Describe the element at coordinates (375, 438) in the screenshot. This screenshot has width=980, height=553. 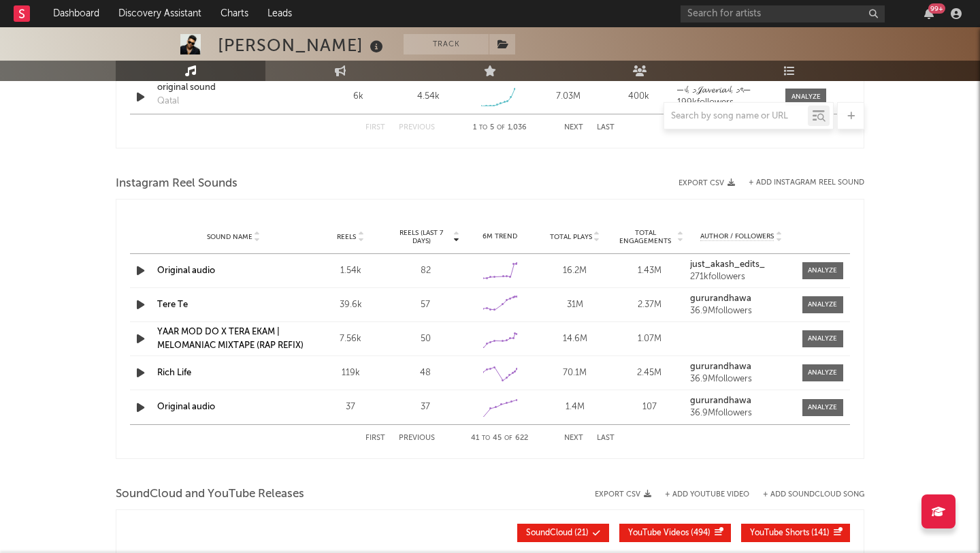
I see `button: First` at that location.